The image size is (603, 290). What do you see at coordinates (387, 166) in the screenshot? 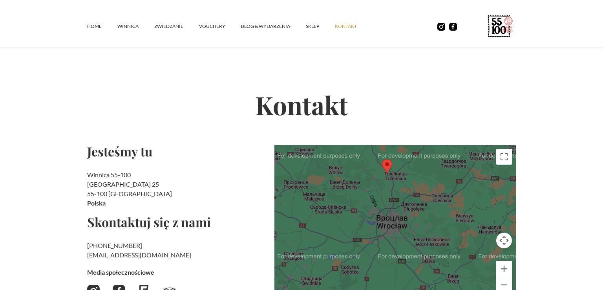
I see `div: Map pin` at bounding box center [387, 166].